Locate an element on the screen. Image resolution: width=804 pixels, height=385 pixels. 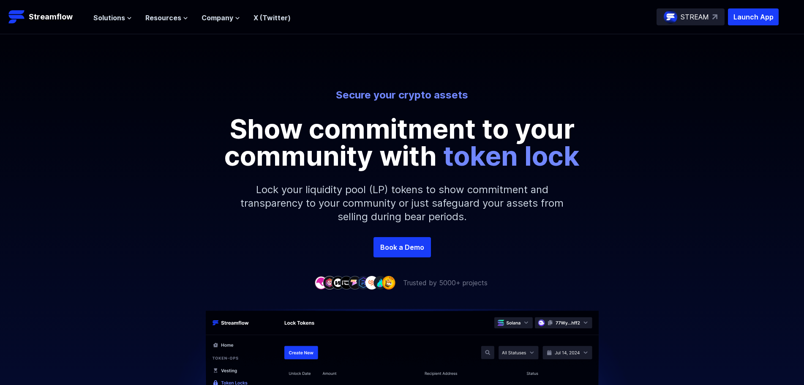
a: Launch App is located at coordinates (754, 17).